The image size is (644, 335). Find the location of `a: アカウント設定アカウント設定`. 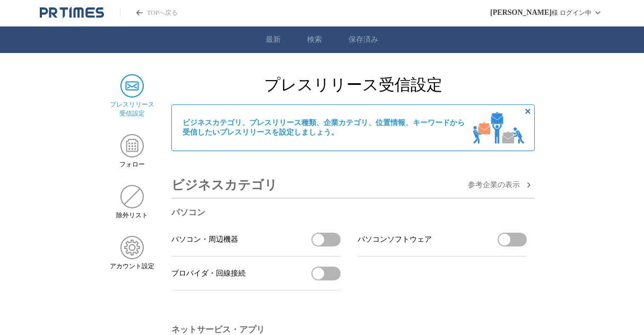

a: アカウント設定アカウント設定 is located at coordinates (132, 253).